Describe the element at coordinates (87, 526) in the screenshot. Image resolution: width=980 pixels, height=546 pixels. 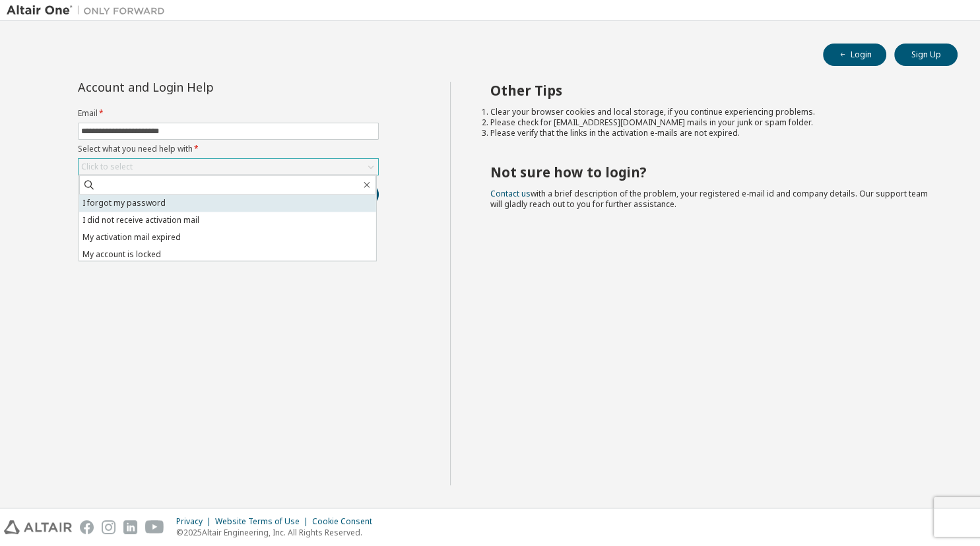
I see `img: facebook.svg` at that location.